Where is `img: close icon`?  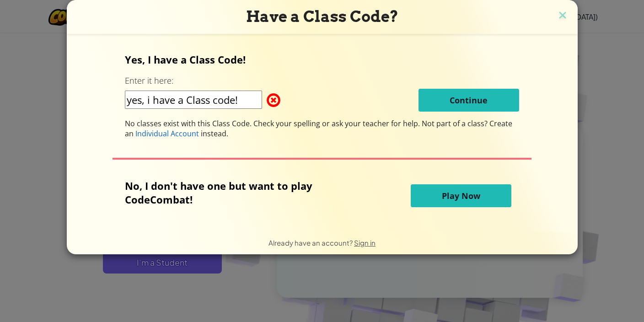
img: close icon is located at coordinates (563, 16).